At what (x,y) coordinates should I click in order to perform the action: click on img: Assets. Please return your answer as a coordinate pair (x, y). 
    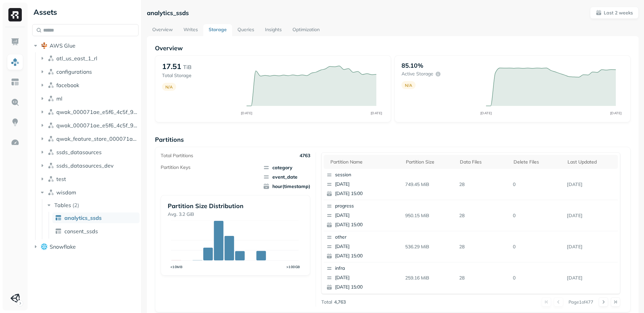
    Looking at the image, I should click on (15, 62).